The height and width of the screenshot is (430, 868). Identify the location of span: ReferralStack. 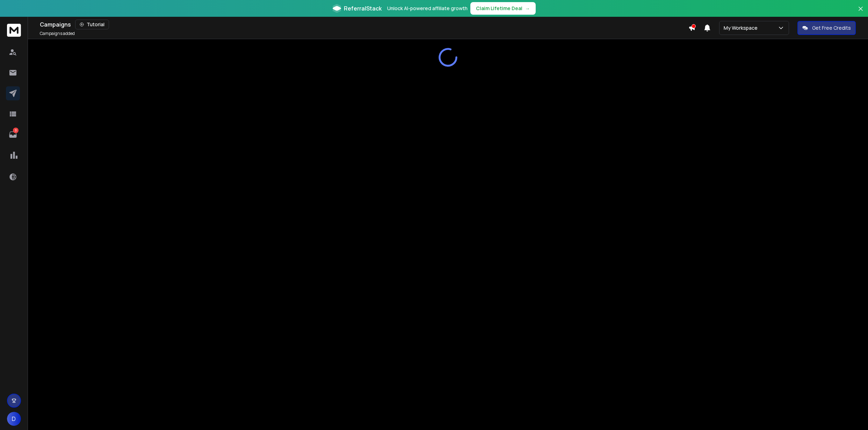
(362, 8).